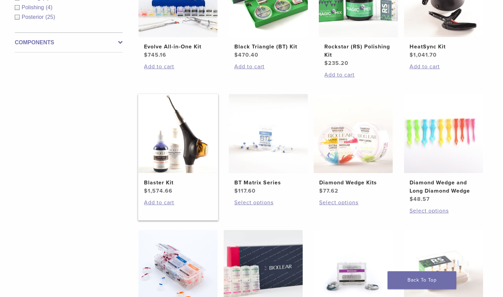  Describe the element at coordinates (268, 67) in the screenshot. I see `a: Add to cart: “Black Triangle (BT) Kit”` at that location.